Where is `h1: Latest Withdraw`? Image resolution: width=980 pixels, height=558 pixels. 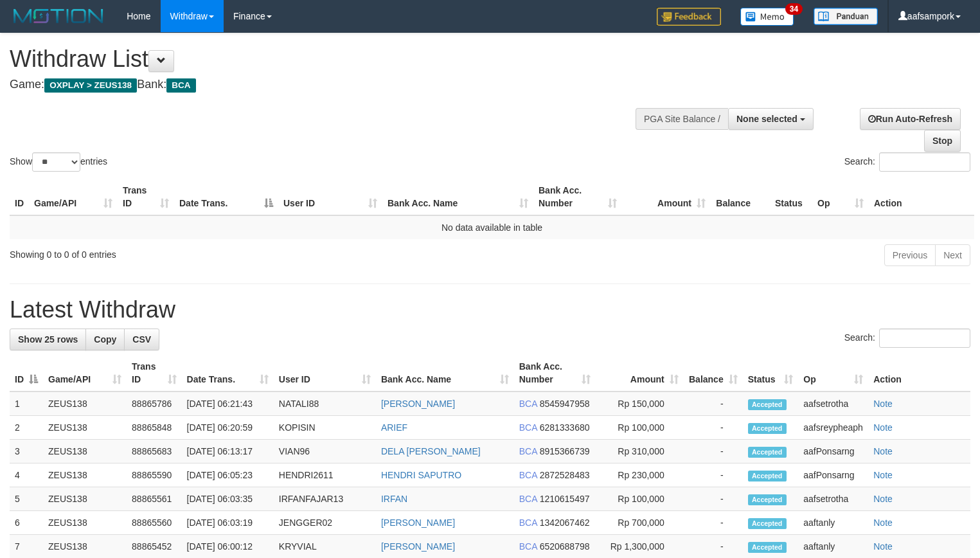 h1: Latest Withdraw is located at coordinates (490, 310).